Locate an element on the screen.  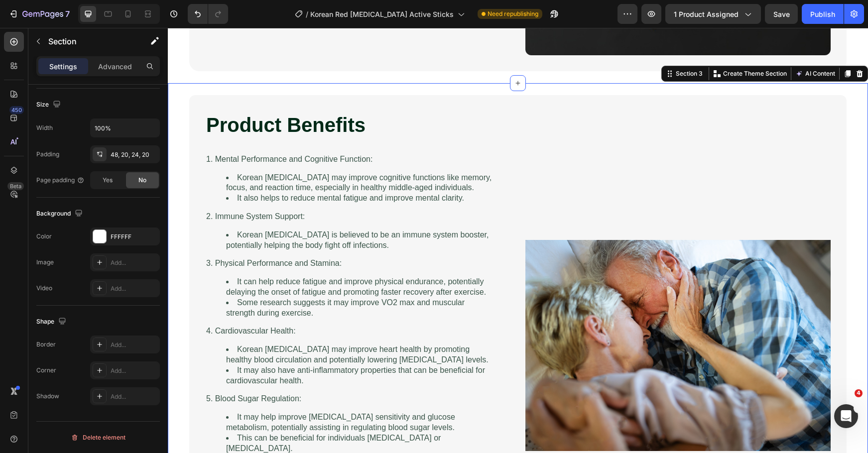
div: Size is located at coordinates (49, 105).